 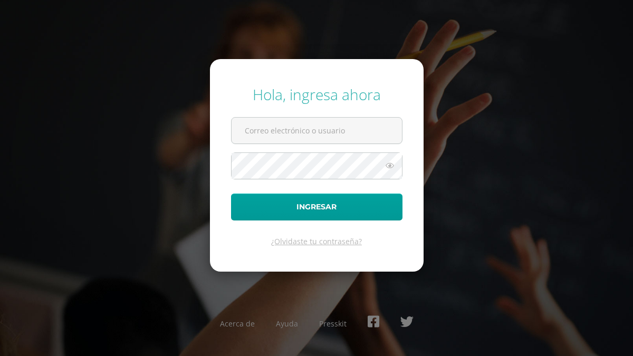 What do you see at coordinates (316, 207) in the screenshot?
I see `button: Ingresar` at bounding box center [316, 207].